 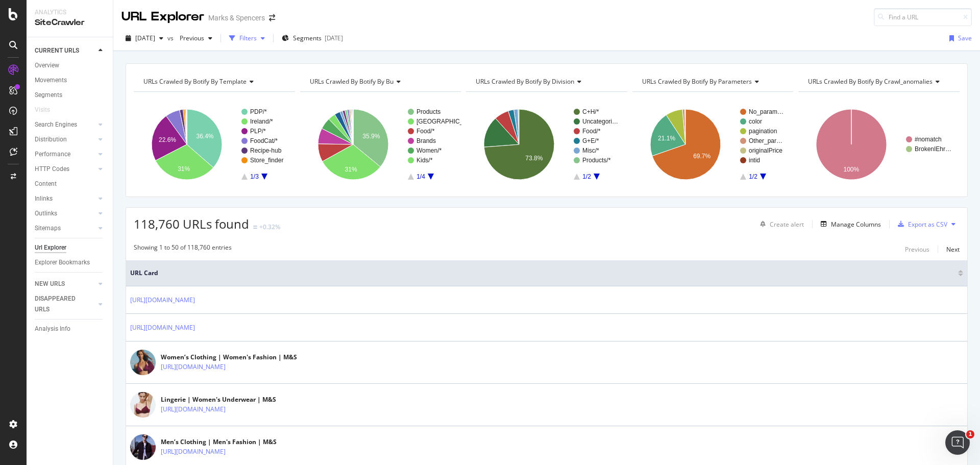 What do you see at coordinates (70, 80) in the screenshot?
I see `a: Movements` at bounding box center [70, 80].